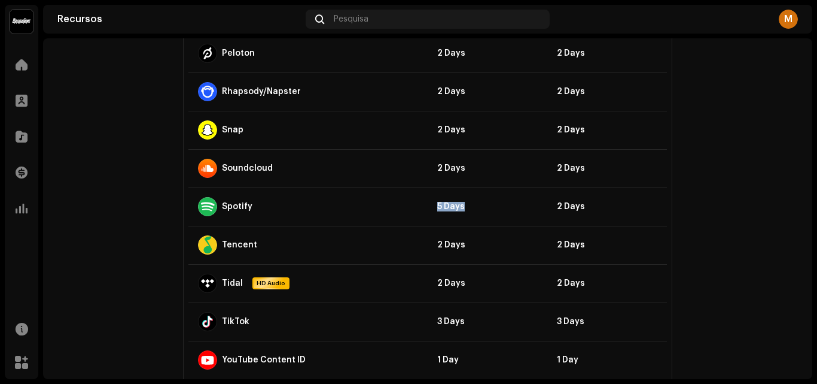  Describe the element at coordinates (22, 22) in the screenshot. I see `img: 10370c6a-d0e2-4592-b8a2-38f444b0ca44` at that location.